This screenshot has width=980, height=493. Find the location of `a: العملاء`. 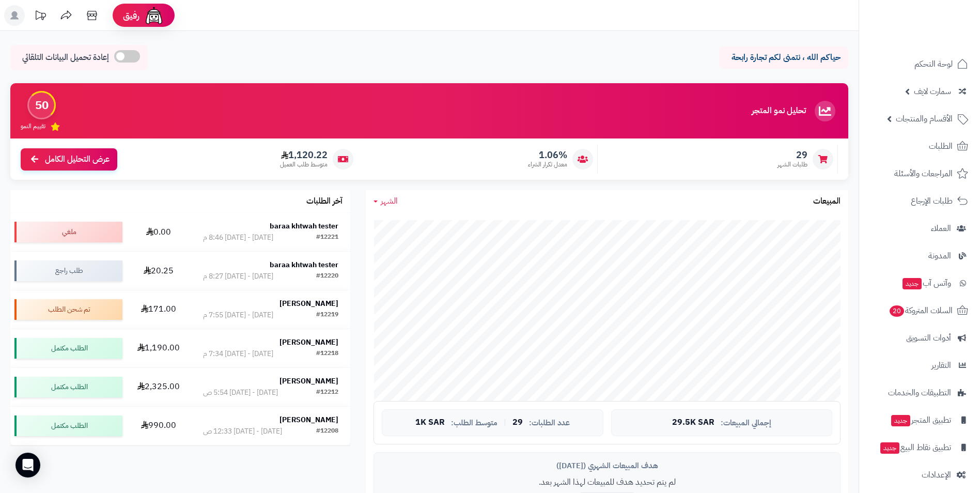

a: العملاء is located at coordinates (919, 228).